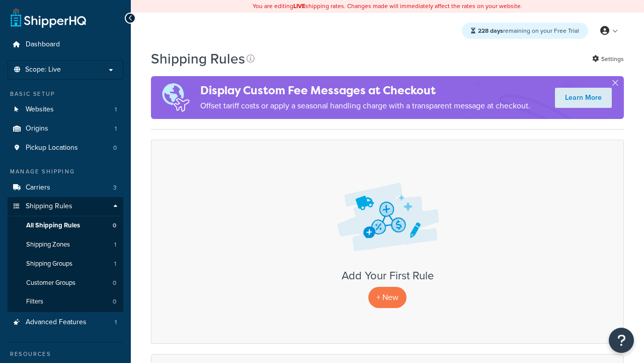  What do you see at coordinates (65, 44) in the screenshot?
I see `a: Dashboard` at bounding box center [65, 44].